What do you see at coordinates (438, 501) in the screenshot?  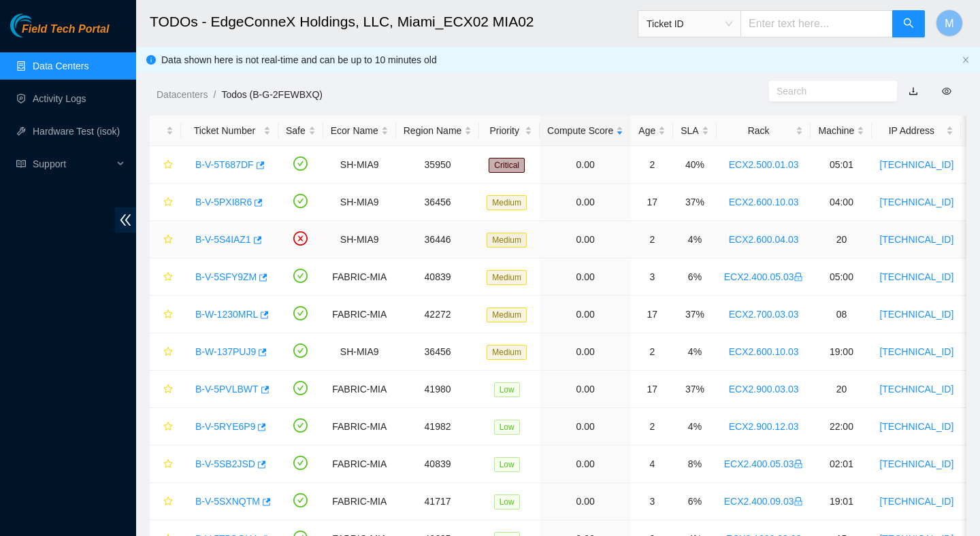 I see `td: 41717` at bounding box center [438, 501].